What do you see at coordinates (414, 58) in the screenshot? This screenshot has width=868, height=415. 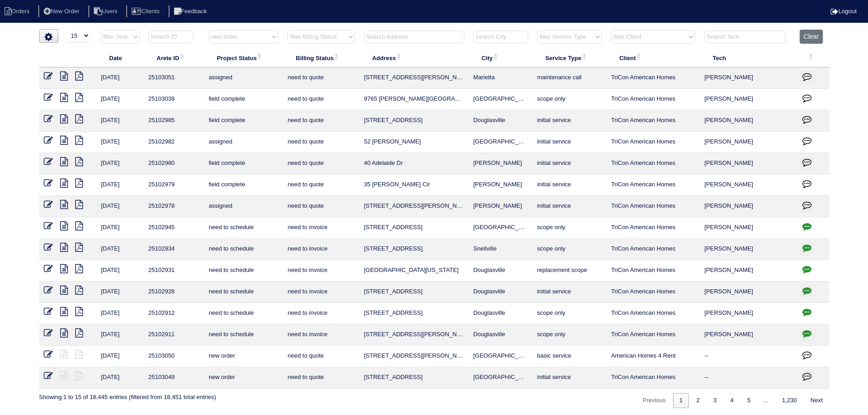 I see `th: Address: activate to sort column ascending` at bounding box center [414, 58].